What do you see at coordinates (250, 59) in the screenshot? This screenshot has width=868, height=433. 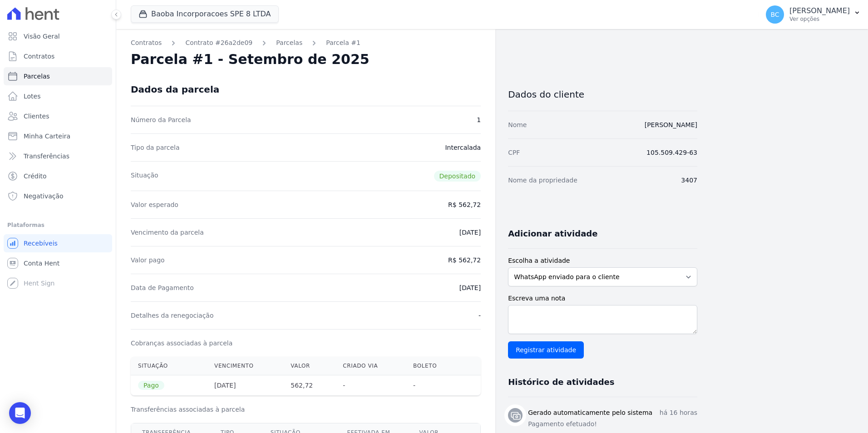 I see `h2: Parcela #1 - Setembro de 2025` at bounding box center [250, 59].